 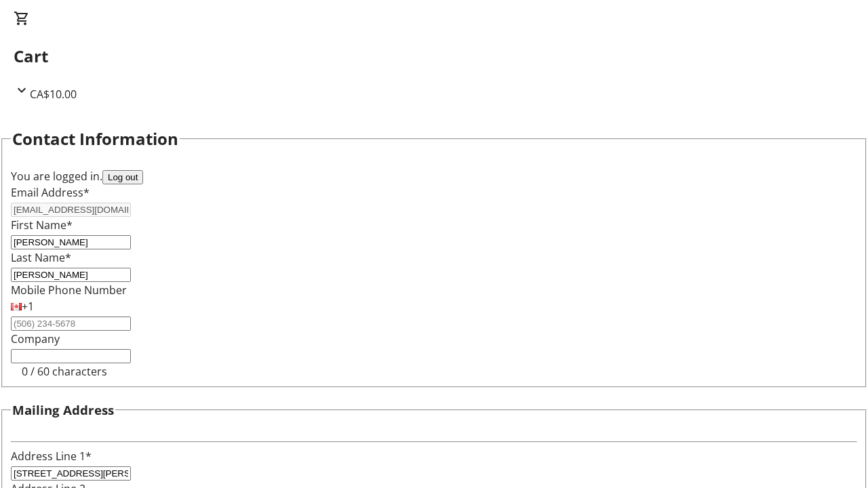 I want to click on label: Company, so click(x=35, y=339).